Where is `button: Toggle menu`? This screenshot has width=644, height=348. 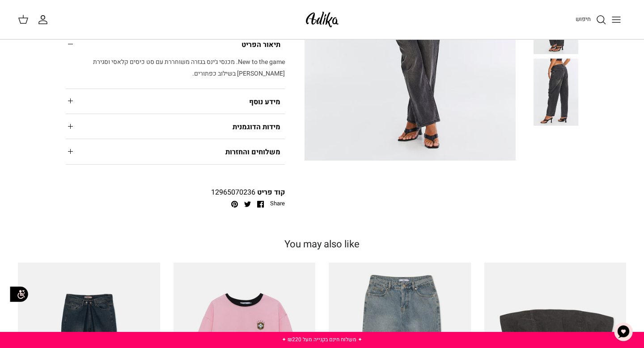
button: Toggle menu is located at coordinates (617, 20).